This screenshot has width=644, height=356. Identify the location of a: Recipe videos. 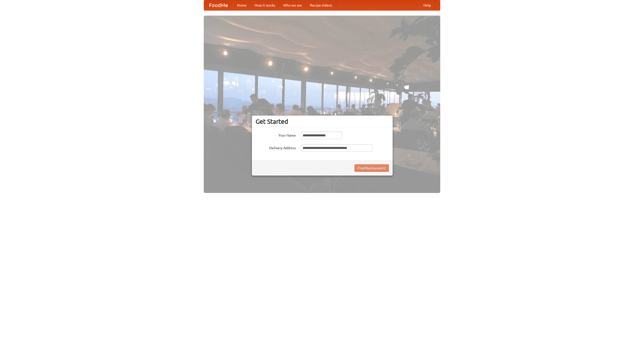
(321, 5).